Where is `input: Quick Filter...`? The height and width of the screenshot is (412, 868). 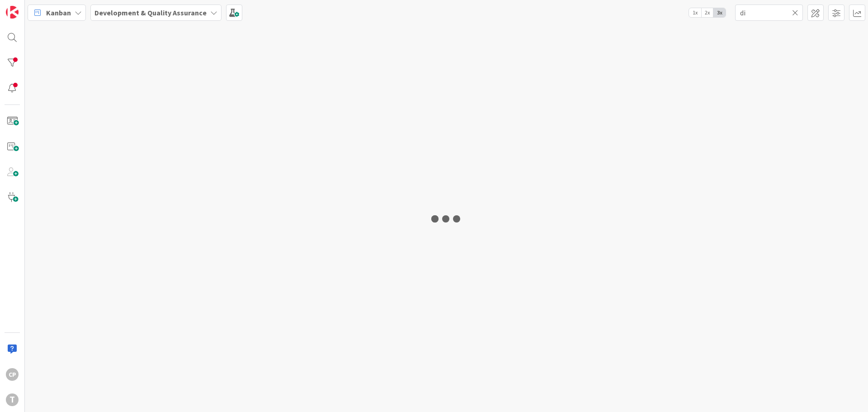 input: Quick Filter... is located at coordinates (770, 13).